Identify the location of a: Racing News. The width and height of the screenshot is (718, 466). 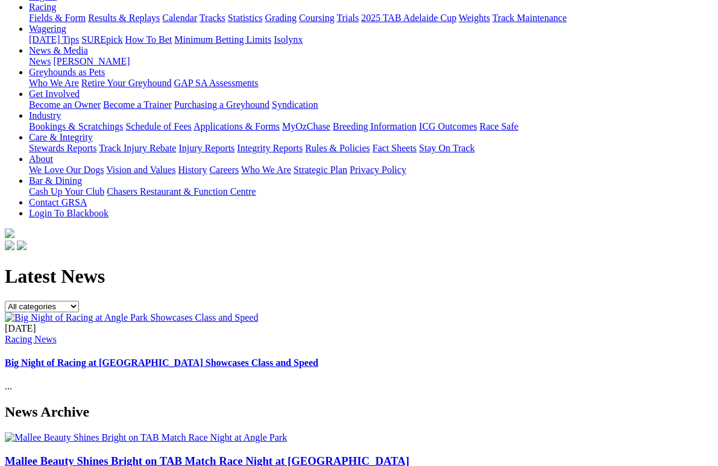
(31, 339).